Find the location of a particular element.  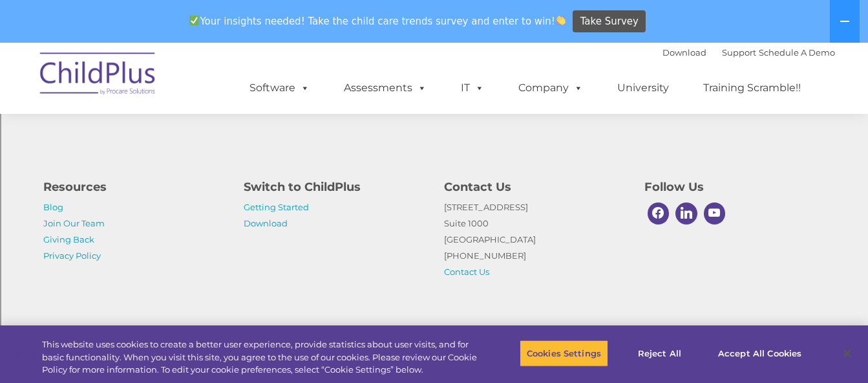

button: Close is located at coordinates (847, 353).